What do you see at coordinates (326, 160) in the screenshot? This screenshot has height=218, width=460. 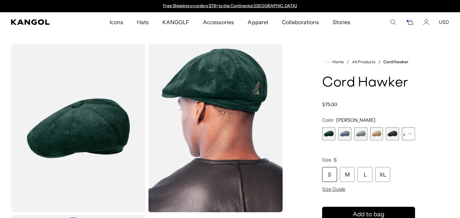 I see `span: Size` at bounding box center [326, 160].